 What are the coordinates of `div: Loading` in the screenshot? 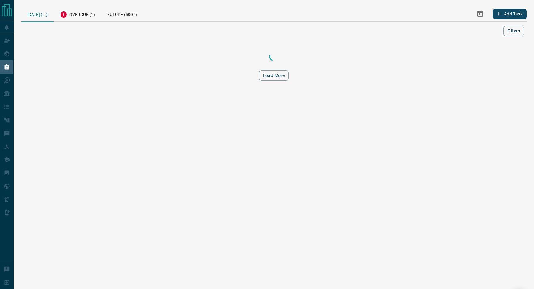 It's located at (274, 57).